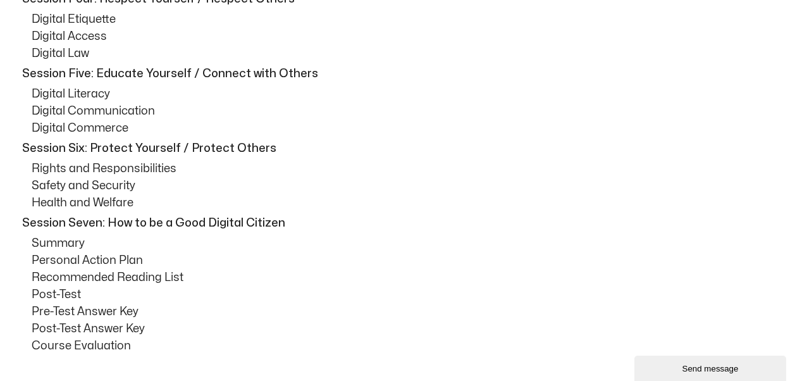  Describe the element at coordinates (400, 73) in the screenshot. I see `p: Session Five: Educate Yourself / Connect with Others` at that location.